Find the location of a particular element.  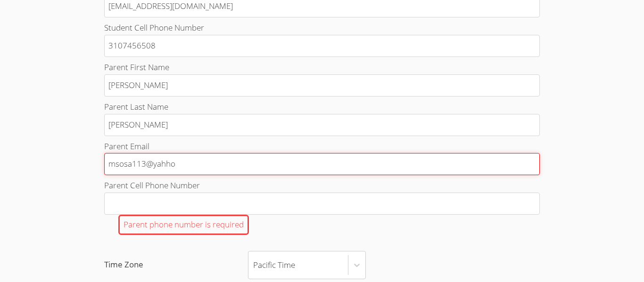

input: Parent Email is located at coordinates (322, 164).